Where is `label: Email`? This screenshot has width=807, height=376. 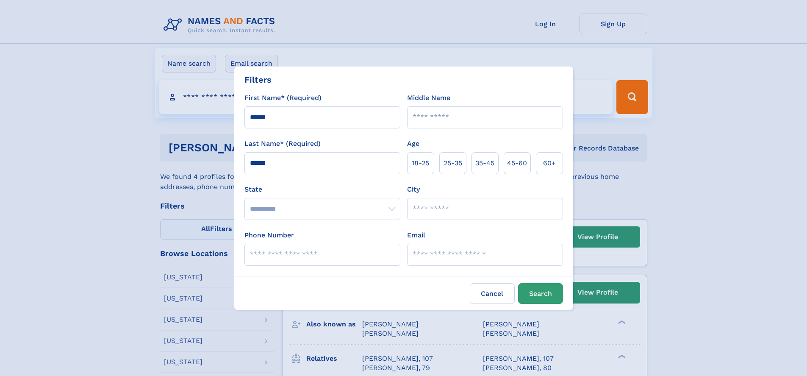
label: Email is located at coordinates (416, 235).